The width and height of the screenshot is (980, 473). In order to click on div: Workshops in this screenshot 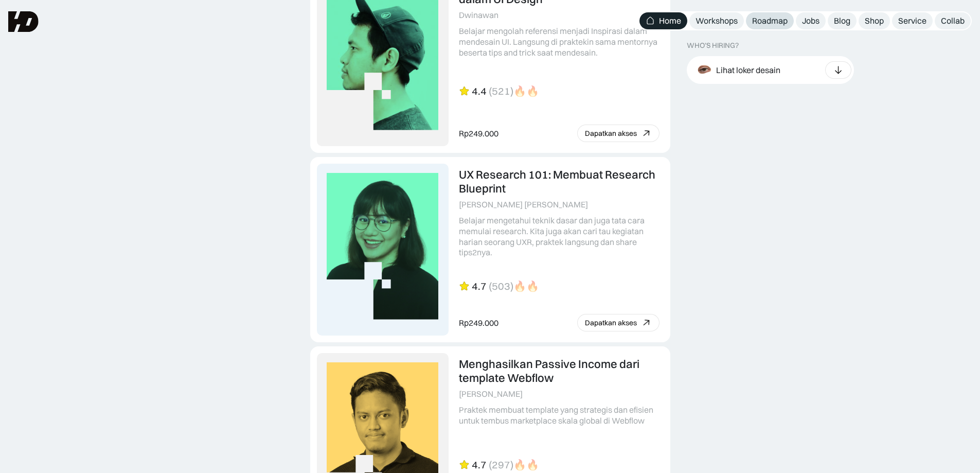, I will do `click(716, 21)`.